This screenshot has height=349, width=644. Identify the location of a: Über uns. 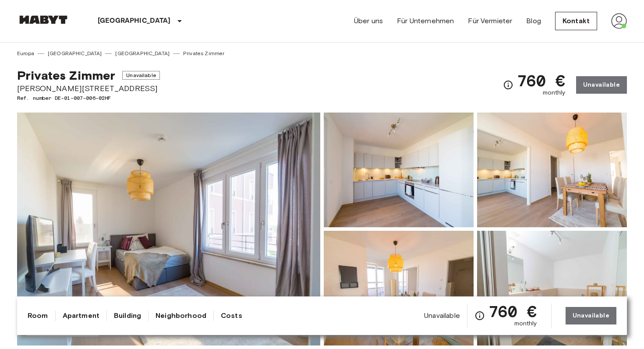
(369, 21).